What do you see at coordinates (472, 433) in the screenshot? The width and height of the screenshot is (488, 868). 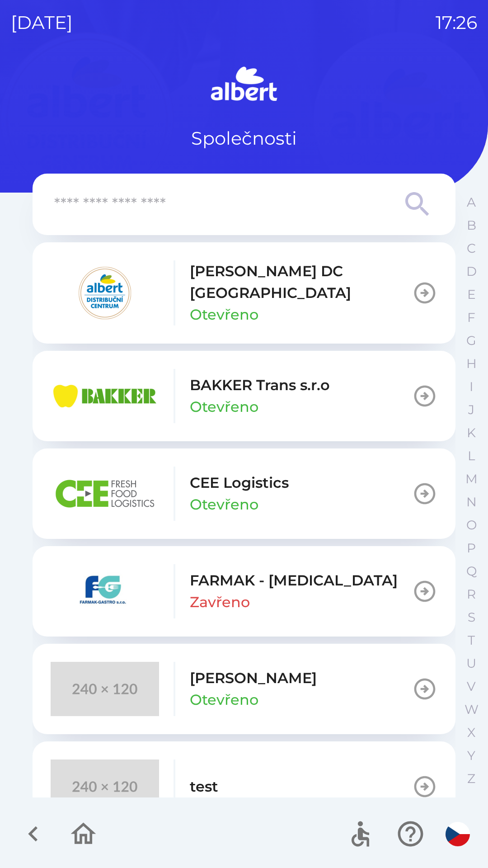 I see `p: K` at bounding box center [472, 433].